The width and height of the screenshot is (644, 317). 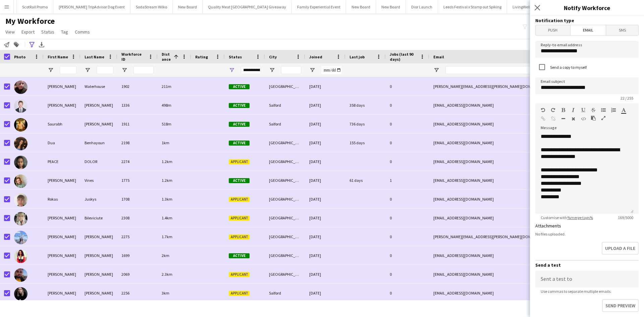 What do you see at coordinates (105, 70) in the screenshot?
I see `input: Last Name Filter Input` at bounding box center [105, 70].